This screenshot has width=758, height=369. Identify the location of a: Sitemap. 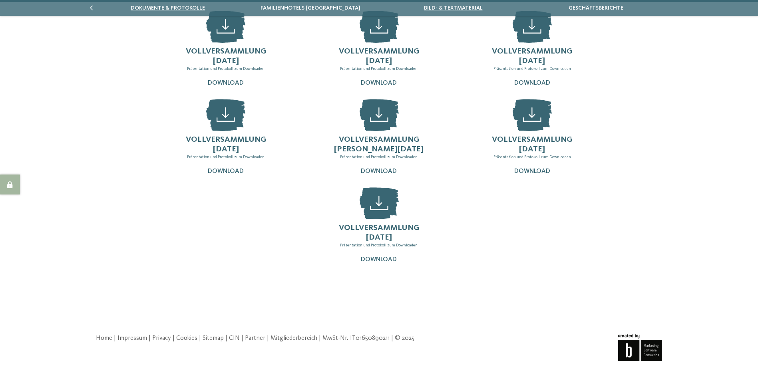
(213, 339).